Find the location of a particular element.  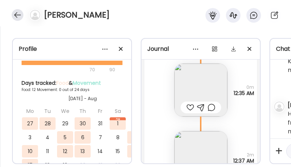

div: 8 is located at coordinates (118, 138).